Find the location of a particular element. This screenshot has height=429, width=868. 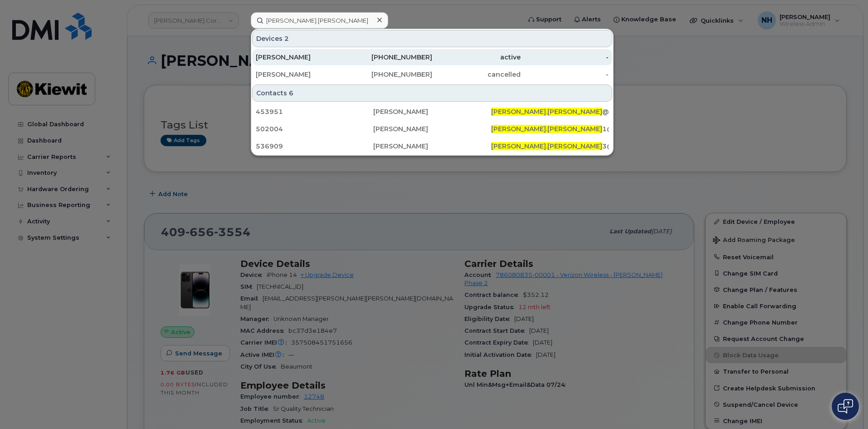

div: Contacts is located at coordinates (432, 93).